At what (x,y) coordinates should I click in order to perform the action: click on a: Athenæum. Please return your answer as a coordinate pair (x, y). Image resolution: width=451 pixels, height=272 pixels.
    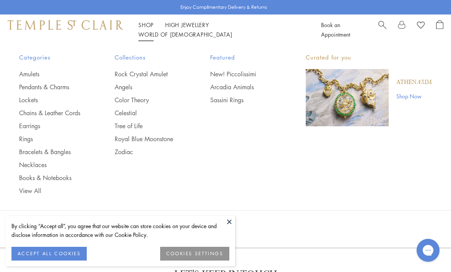
    Looking at the image, I should click on (414, 83).